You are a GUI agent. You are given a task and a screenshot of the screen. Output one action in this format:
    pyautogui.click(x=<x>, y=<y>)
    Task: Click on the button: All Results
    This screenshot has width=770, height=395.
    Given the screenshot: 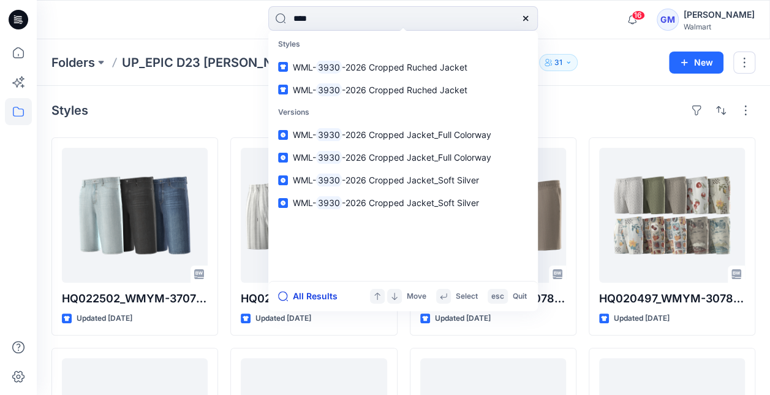 What is the action you would take?
    pyautogui.click(x=312, y=296)
    